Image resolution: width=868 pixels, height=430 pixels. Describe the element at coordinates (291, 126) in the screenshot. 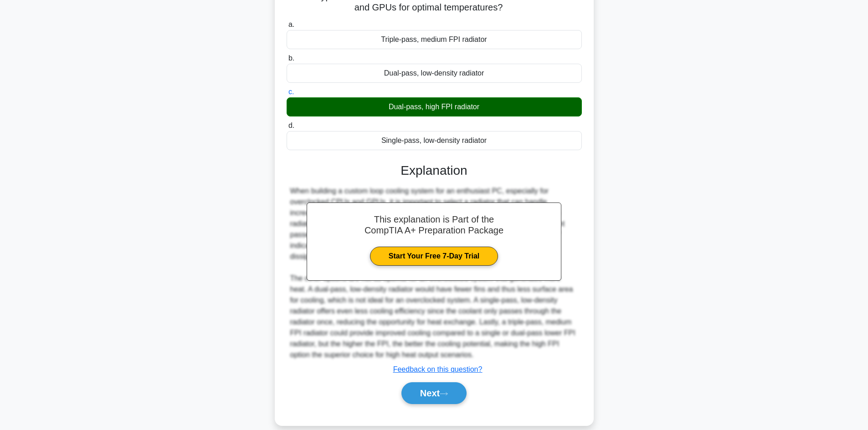

I see `span: d.` at that location.